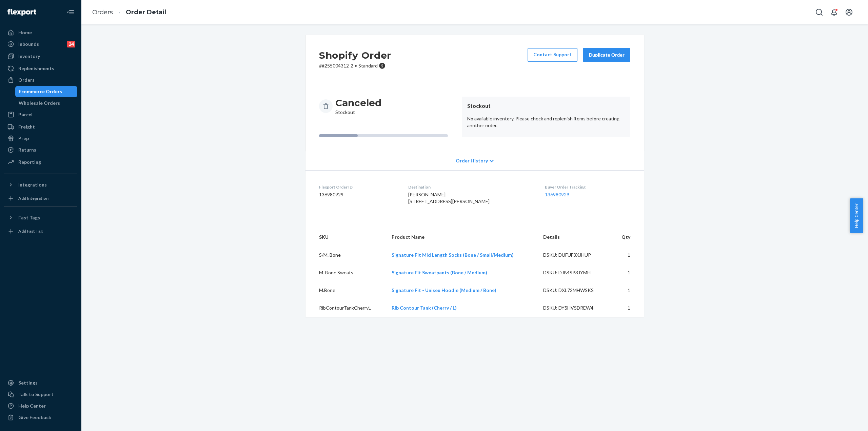 This screenshot has width=868, height=431. Describe the element at coordinates (368, 66) in the screenshot. I see `span: Standard` at that location.